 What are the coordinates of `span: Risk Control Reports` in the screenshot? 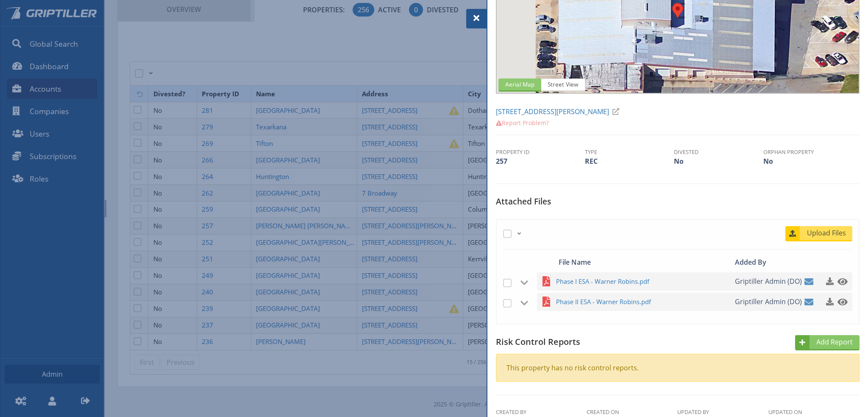 It's located at (538, 342).